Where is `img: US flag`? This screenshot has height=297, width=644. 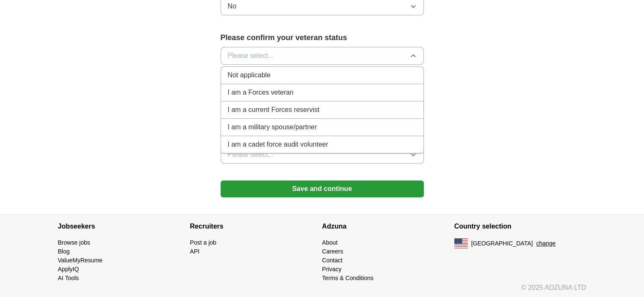 img: US flag is located at coordinates (461, 243).